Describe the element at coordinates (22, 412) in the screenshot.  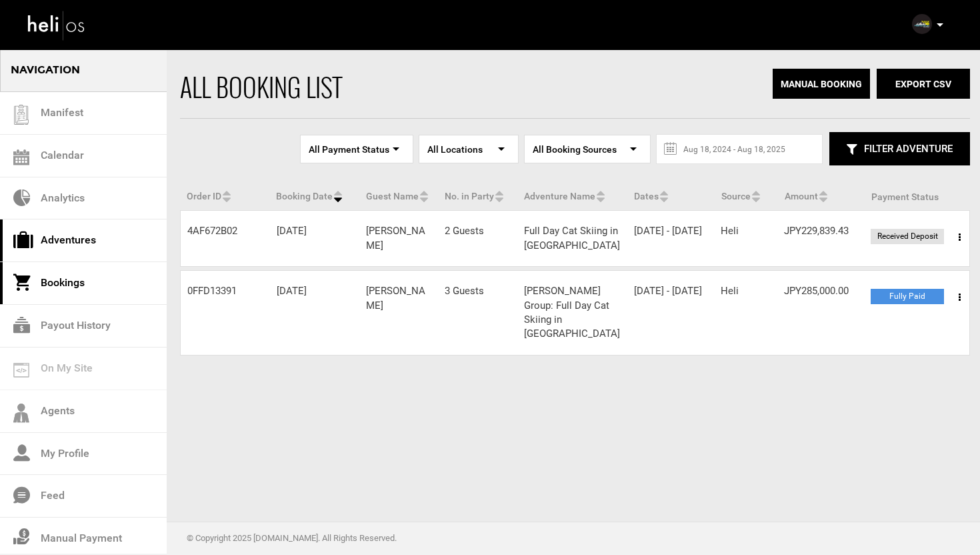
I see `img: agents-icon.svg` at that location.